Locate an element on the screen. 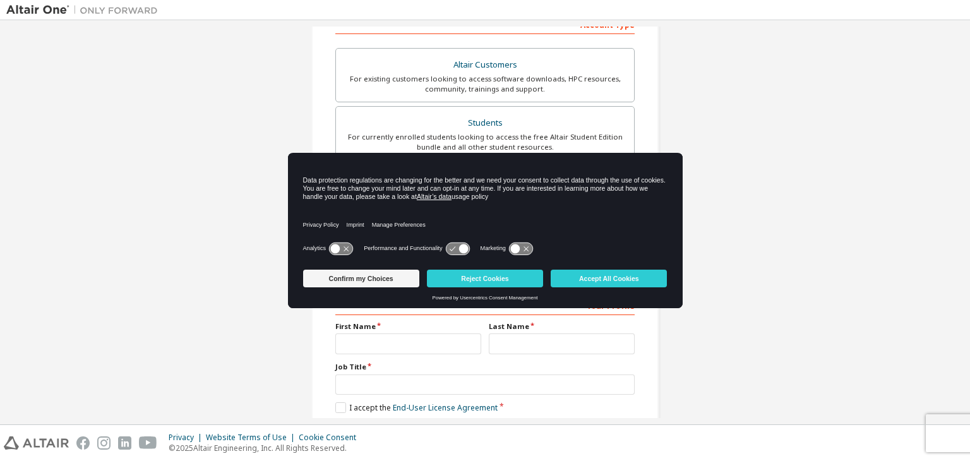 The image size is (970, 461). label: Job Title is located at coordinates (485, 367).